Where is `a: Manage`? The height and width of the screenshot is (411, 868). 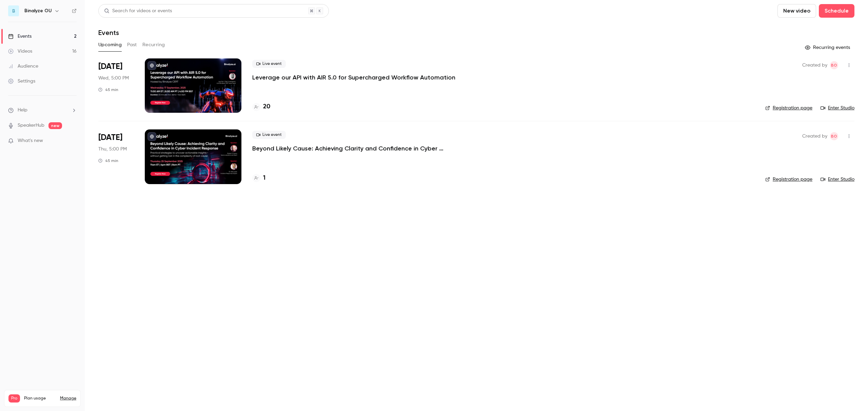 a: Manage is located at coordinates (68, 398).